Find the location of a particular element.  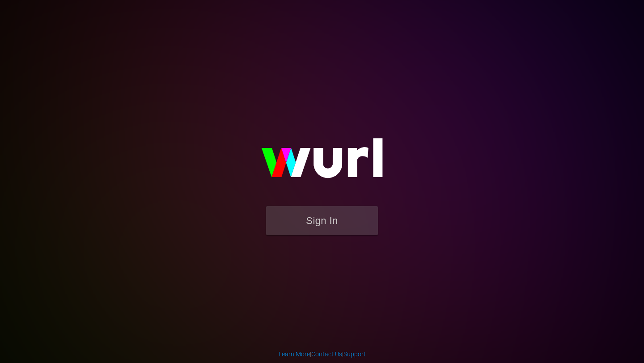

a: Support is located at coordinates (354, 354).